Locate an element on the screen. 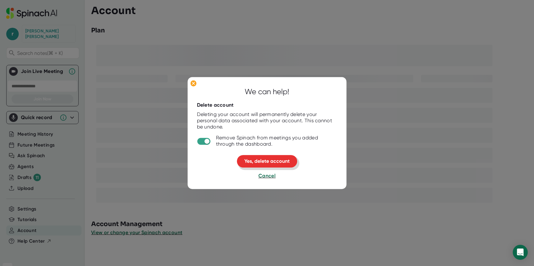 Image resolution: width=534 pixels, height=266 pixels. div: Open Intercom Messenger is located at coordinates (520, 253).